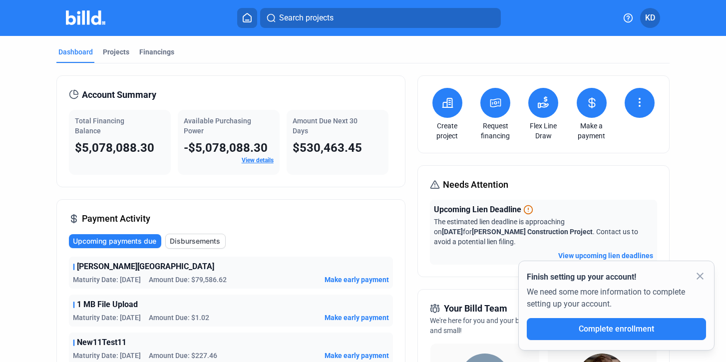  What do you see at coordinates (306, 18) in the screenshot?
I see `span: Search projects` at bounding box center [306, 18].